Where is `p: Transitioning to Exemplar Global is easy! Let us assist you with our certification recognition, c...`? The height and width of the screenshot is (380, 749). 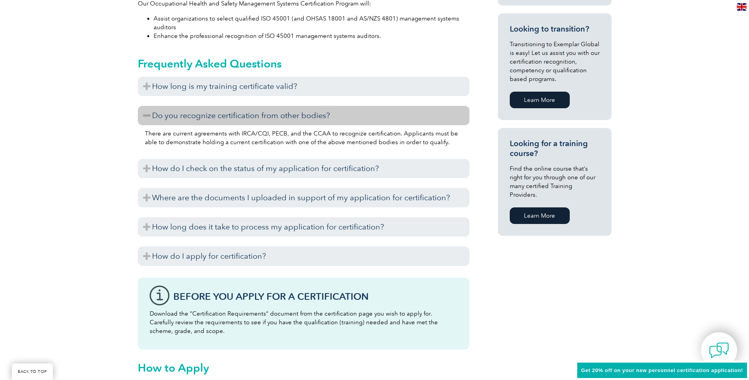
p: Transitioning to Exemplar Global is easy! Let us assist you with our certification recognition, c... is located at coordinates (555, 62).